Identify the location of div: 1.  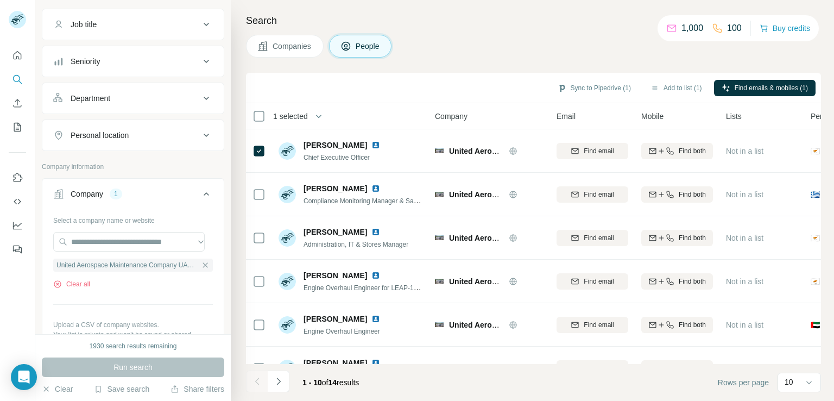
(116, 194).